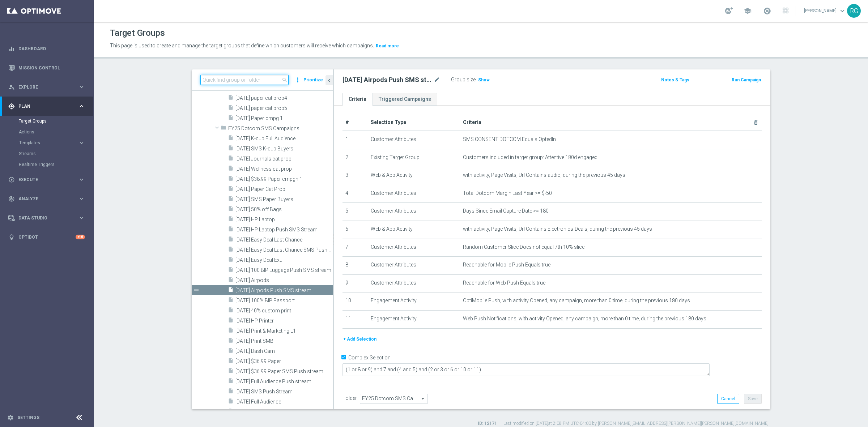 This screenshot has width=868, height=427. What do you see at coordinates (284, 351) in the screenshot?
I see `span: 10.3.25 Dash Cam` at bounding box center [284, 351].